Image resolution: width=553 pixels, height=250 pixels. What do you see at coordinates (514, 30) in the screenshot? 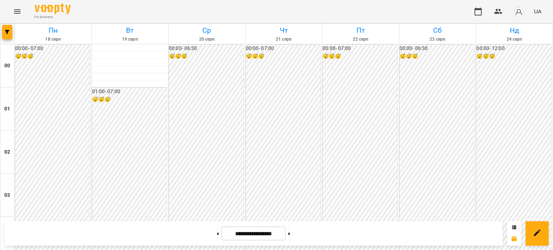
I see `h6: Нд` at bounding box center [514, 30].